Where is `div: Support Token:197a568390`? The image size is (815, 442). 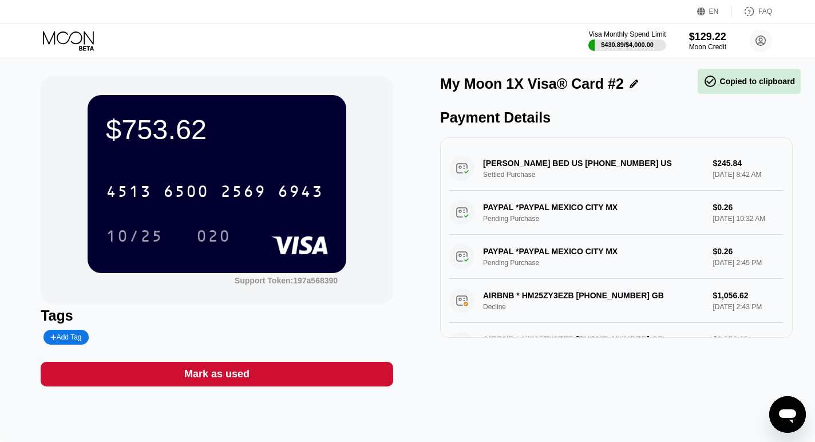
div: Support Token:197a568390 is located at coordinates (286, 281).